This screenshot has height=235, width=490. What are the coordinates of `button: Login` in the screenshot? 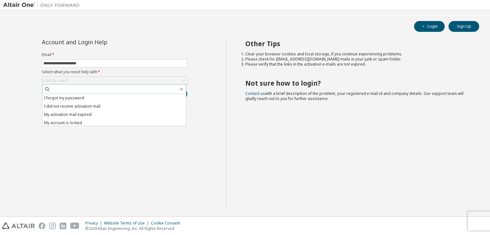 It's located at (429, 26).